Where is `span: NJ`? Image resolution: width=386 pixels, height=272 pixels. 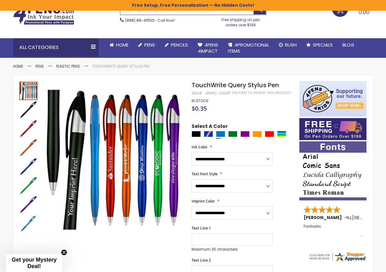 span: NJ is located at coordinates (349, 217).